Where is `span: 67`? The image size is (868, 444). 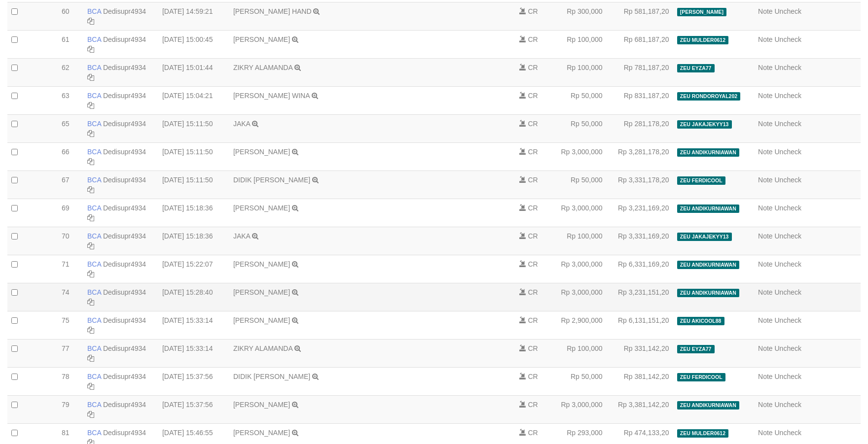 span: 67 is located at coordinates (65, 180).